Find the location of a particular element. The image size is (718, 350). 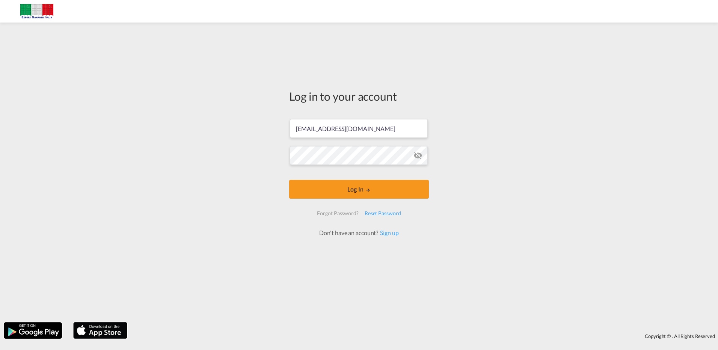

button: LOGIN is located at coordinates (359, 189).